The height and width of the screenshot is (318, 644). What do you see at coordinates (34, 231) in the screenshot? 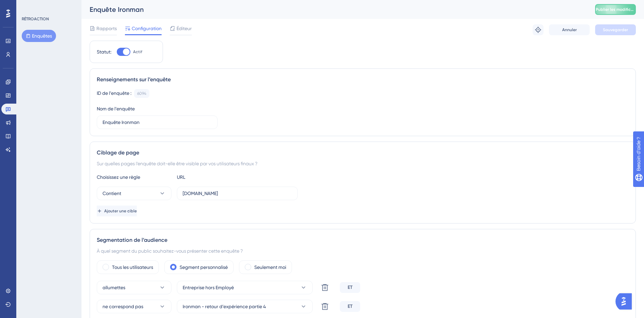
I see `span: Domicile` at bounding box center [34, 231].